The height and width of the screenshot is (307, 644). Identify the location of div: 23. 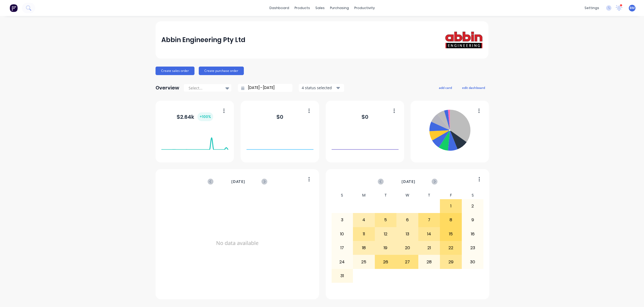
(473, 248).